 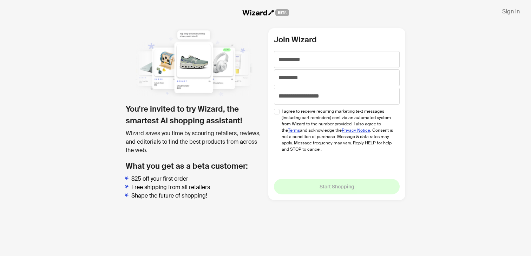 I want to click on h2: Join Wizard, so click(x=337, y=39).